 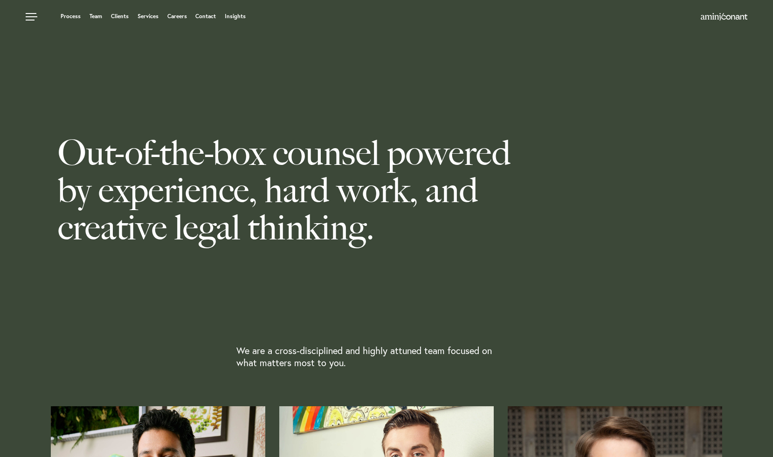 What do you see at coordinates (70, 16) in the screenshot?
I see `a: Process` at bounding box center [70, 16].